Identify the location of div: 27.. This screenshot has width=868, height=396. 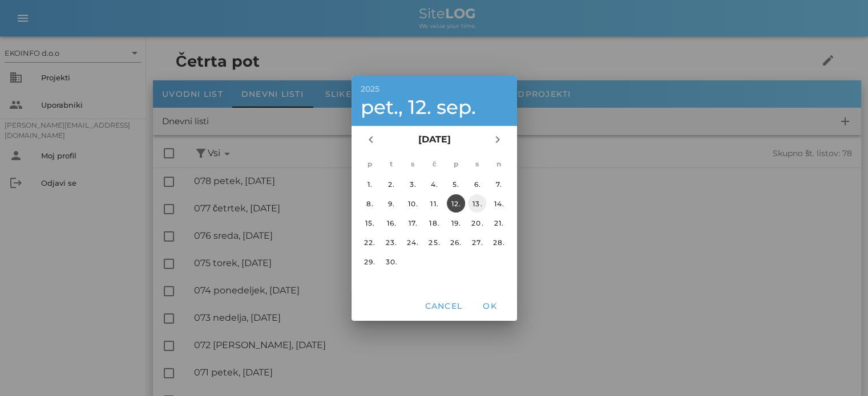
(477, 242).